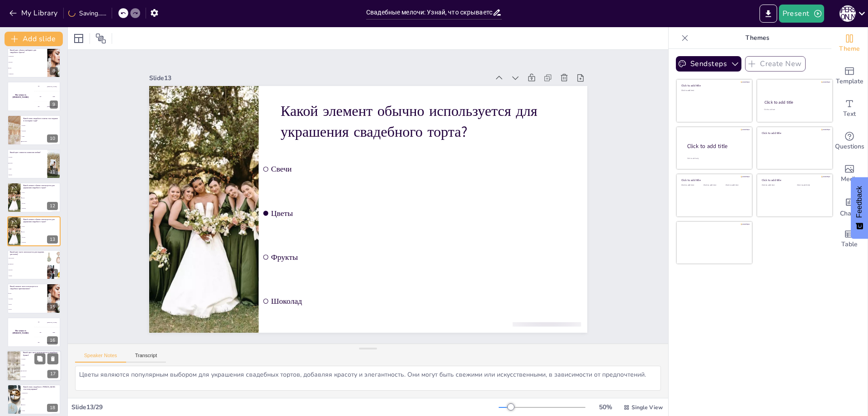 The image size is (868, 416). Describe the element at coordinates (850, 109) in the screenshot. I see `div: Add text boxes` at that location.